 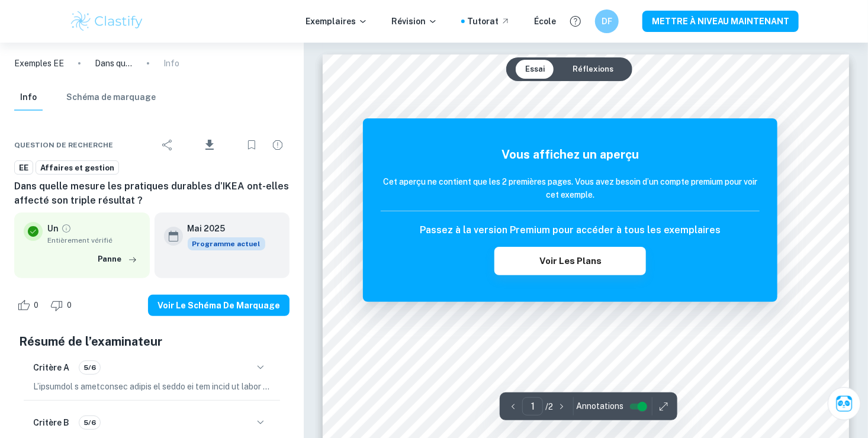 What do you see at coordinates (600, 406) in the screenshot?
I see `span: Annotations` at bounding box center [600, 406].